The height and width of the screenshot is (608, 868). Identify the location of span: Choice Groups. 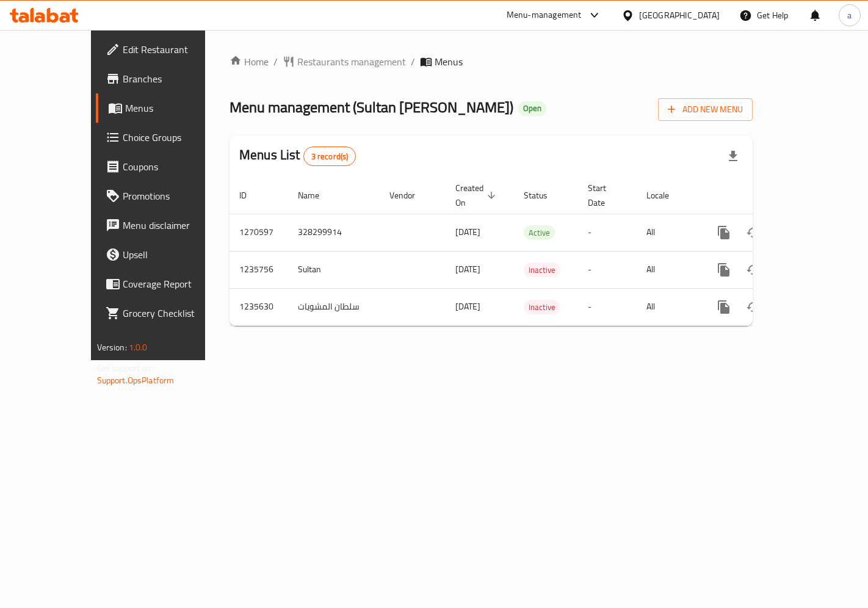
(174, 138).